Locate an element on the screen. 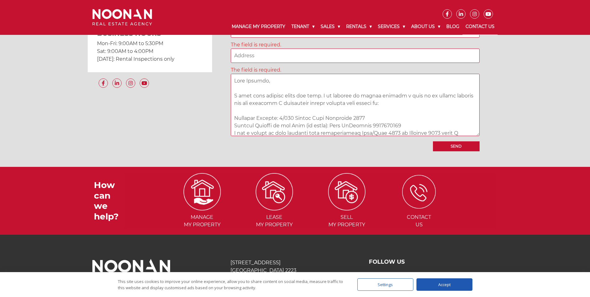  a: Services is located at coordinates (391, 26).